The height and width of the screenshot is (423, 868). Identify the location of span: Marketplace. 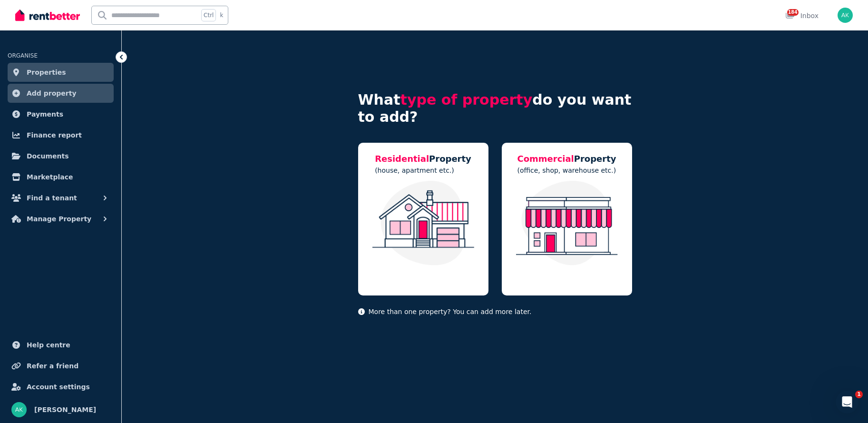
(49, 177).